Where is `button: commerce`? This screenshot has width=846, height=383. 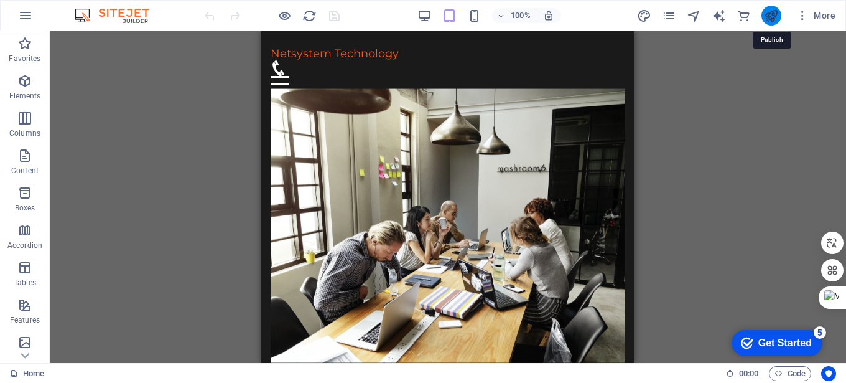
button: commerce is located at coordinates (744, 16).